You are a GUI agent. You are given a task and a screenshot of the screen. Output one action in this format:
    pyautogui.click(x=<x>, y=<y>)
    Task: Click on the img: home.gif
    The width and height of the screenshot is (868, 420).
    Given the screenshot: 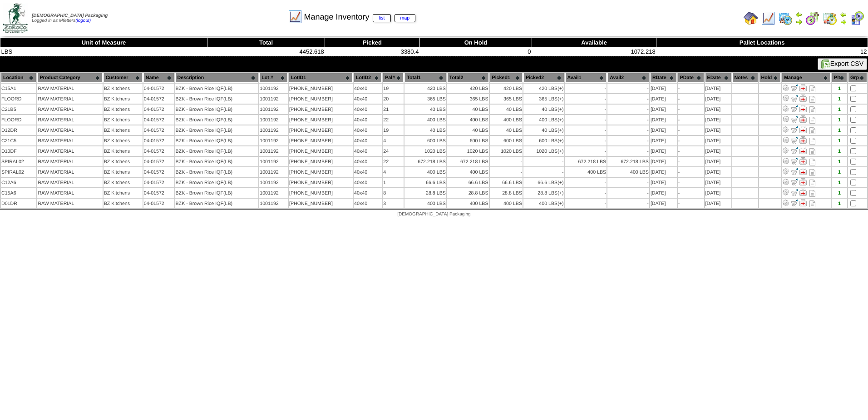 What is the action you would take?
    pyautogui.click(x=751, y=18)
    